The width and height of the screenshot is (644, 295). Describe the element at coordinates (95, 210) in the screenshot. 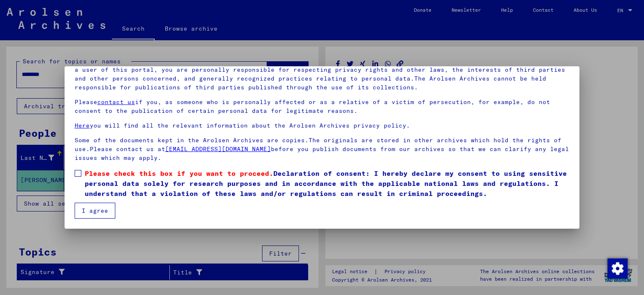

I see `button: I agree` at that location.